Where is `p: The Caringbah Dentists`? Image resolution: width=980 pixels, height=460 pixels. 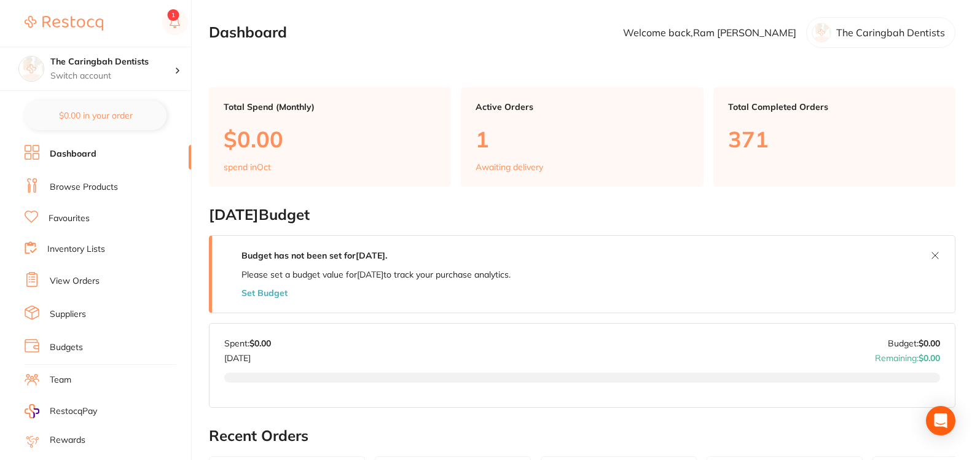 p: The Caringbah Dentists is located at coordinates (890, 33).